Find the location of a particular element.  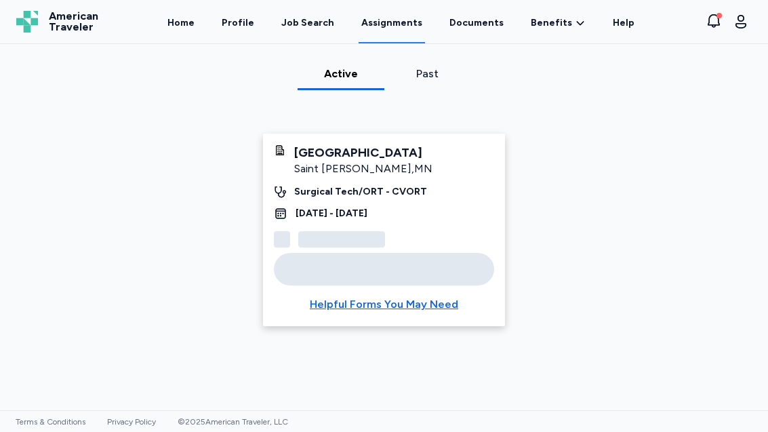

div: Past is located at coordinates (428, 74).